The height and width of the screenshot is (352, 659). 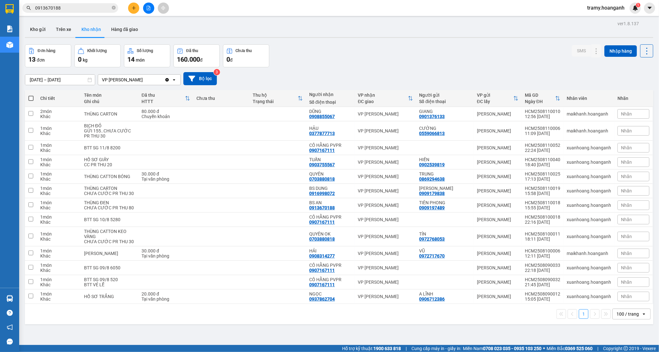 I want to click on div: BỊCH ĐỎ, so click(x=110, y=126).